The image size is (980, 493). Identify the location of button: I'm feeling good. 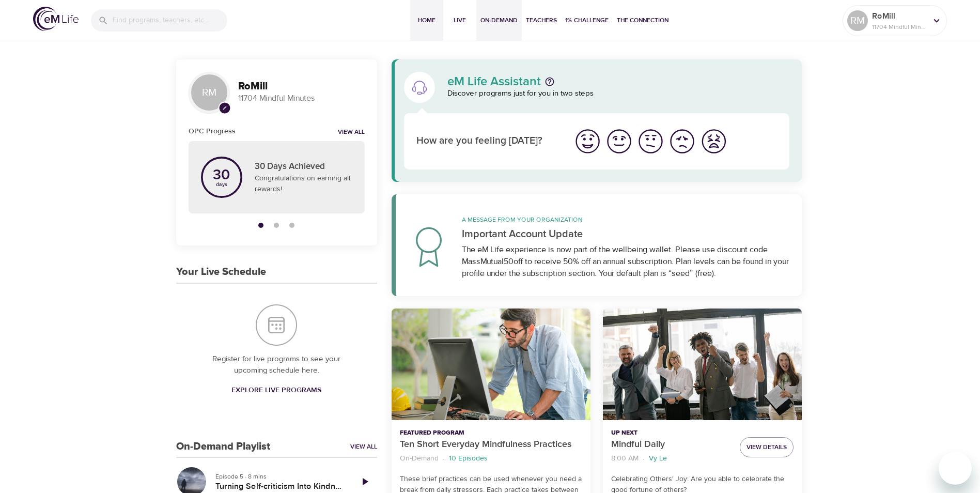
(619, 141).